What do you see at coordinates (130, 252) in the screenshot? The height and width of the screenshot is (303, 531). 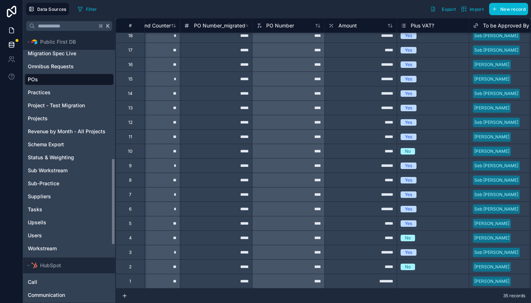 I see `div: 3` at bounding box center [130, 252].